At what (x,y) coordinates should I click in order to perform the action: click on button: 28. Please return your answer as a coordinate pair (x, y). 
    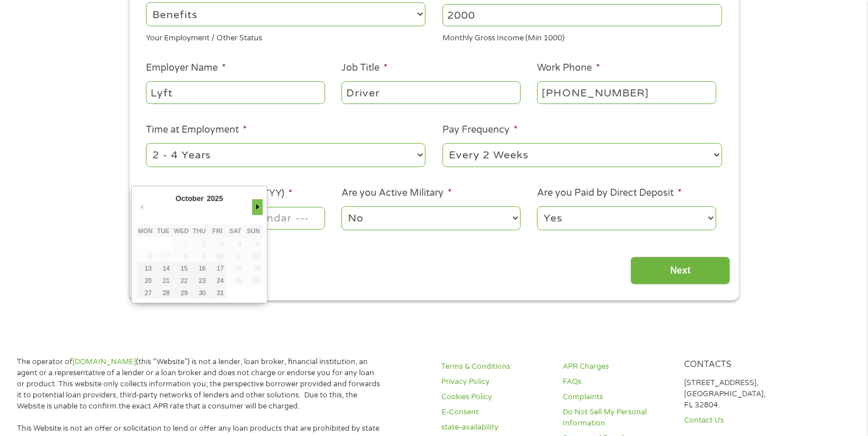
    Looking at the image, I should click on (163, 292).